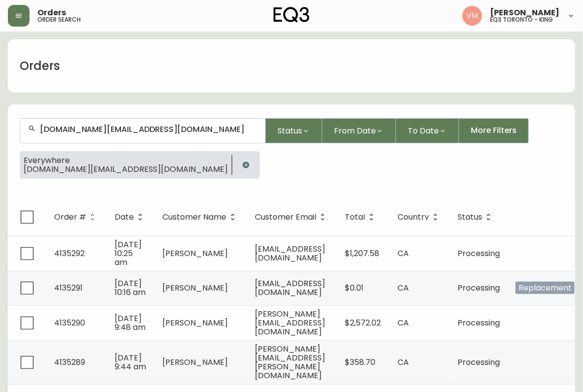 The image size is (583, 392). I want to click on h5: order search, so click(59, 20).